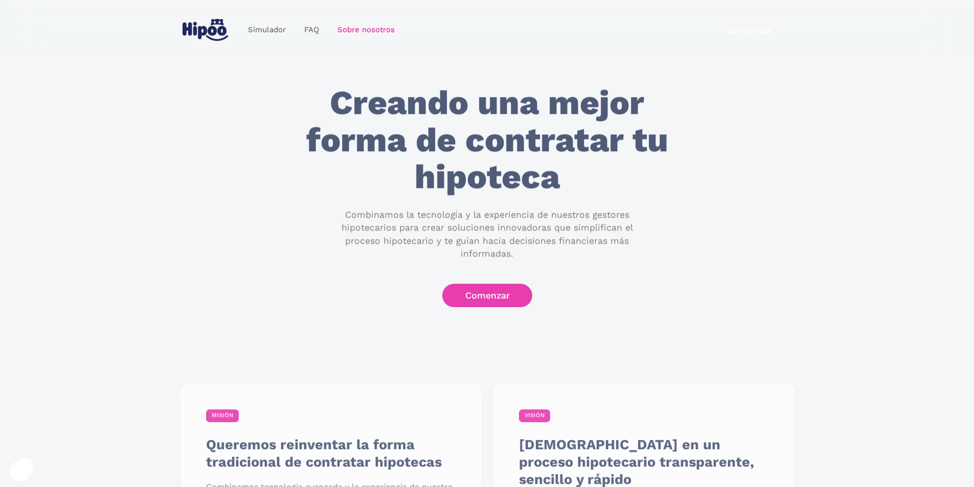  What do you see at coordinates (267, 30) in the screenshot?
I see `a: Simulador` at bounding box center [267, 30].